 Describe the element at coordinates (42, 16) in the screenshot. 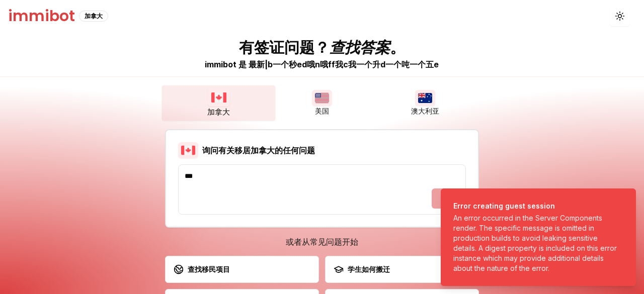

I see `font: immibot` at that location.